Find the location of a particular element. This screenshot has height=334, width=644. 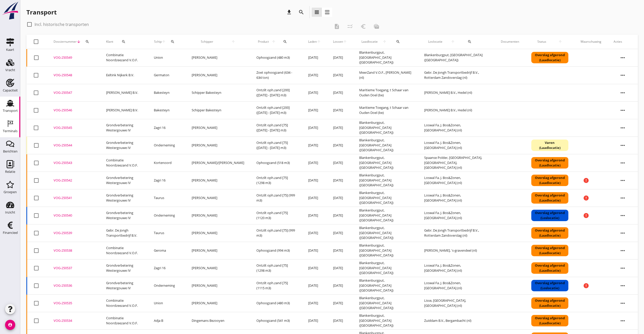

span: Status is located at coordinates (541, 42).